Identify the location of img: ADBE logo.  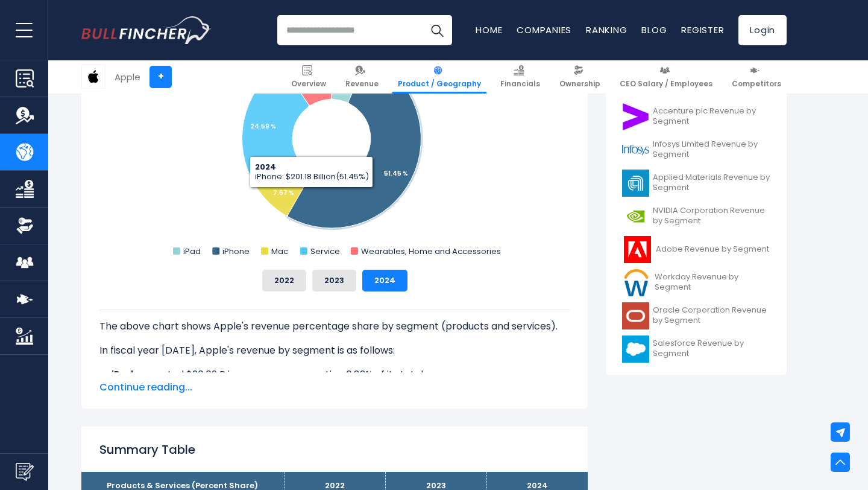
(637, 250).